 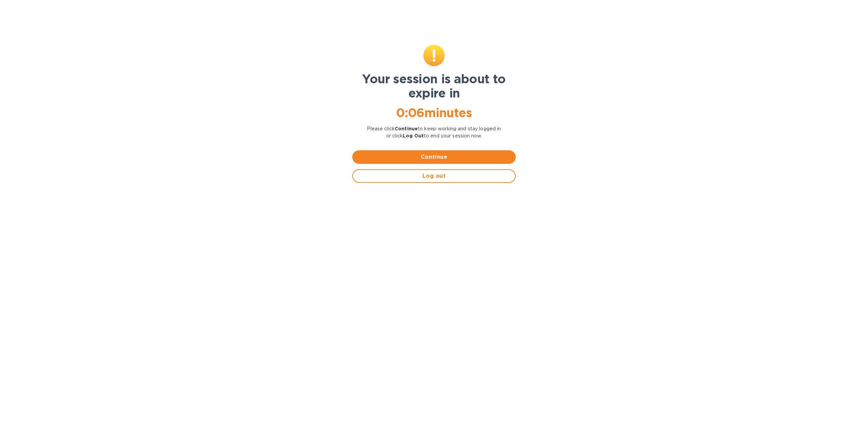 I want to click on b: Log Out, so click(x=413, y=136).